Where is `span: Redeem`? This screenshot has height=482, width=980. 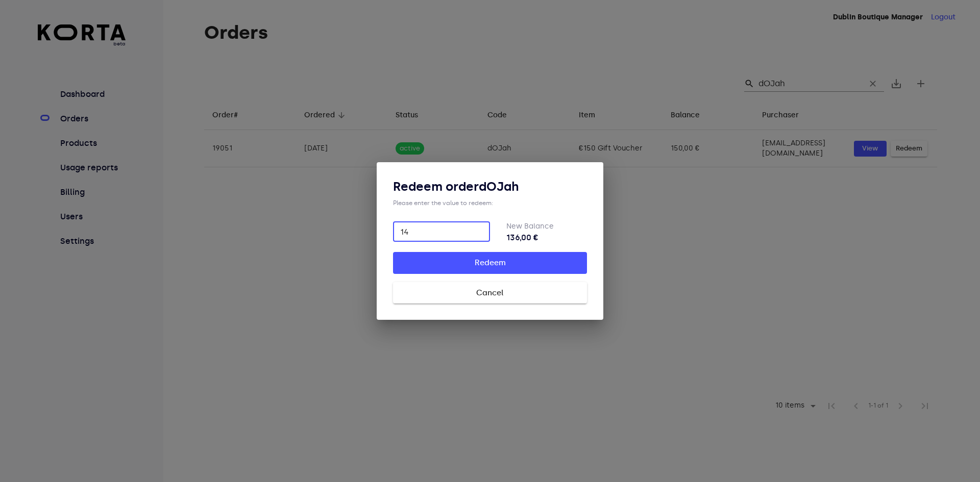
span: Redeem is located at coordinates (490, 263).